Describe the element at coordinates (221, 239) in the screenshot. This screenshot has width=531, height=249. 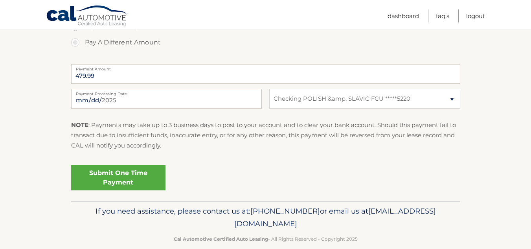
I see `strong: Cal Automotive Certified Auto Leasing` at that location.